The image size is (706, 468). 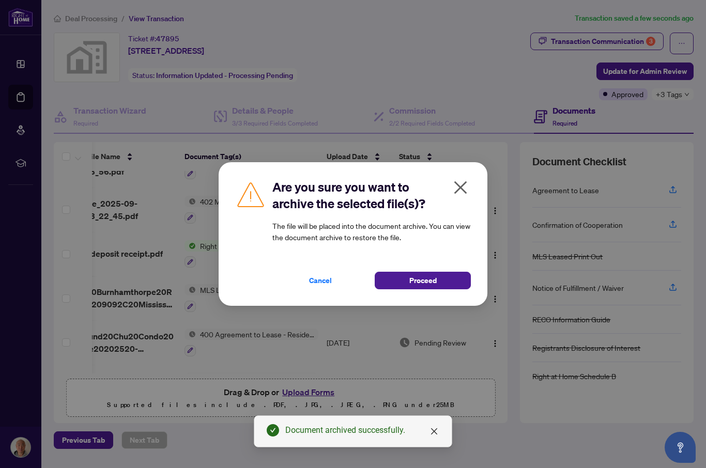 What do you see at coordinates (251, 194) in the screenshot?
I see `img: Caution Icon` at bounding box center [251, 194].